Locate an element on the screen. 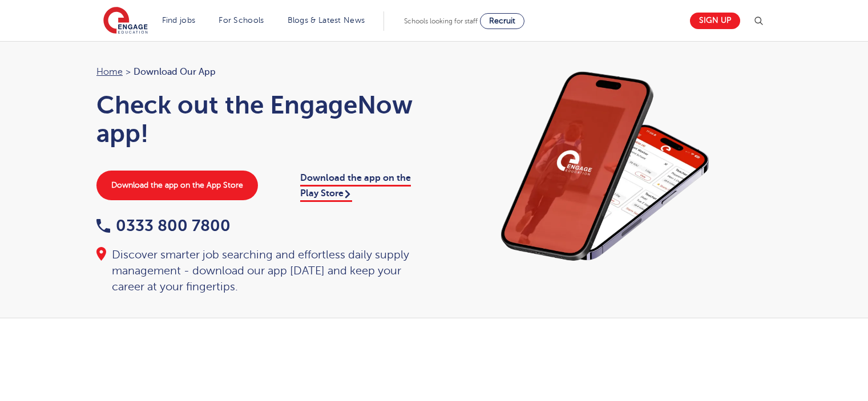 The image size is (868, 401). a: For Schools is located at coordinates (240, 20).